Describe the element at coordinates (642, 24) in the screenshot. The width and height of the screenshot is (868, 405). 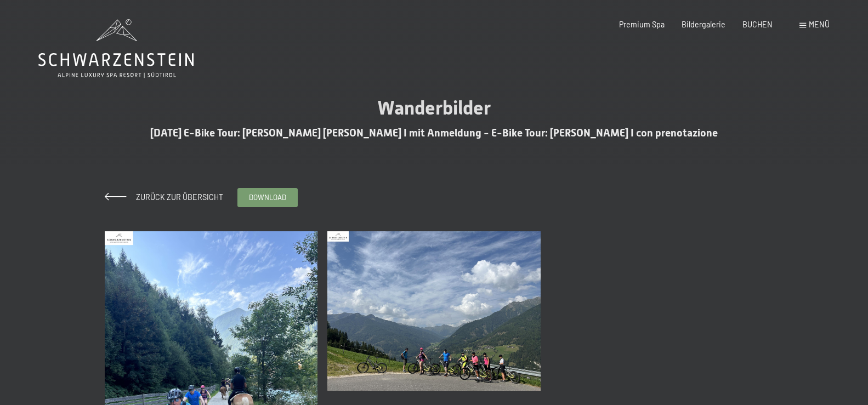
I see `span: Premium Spa` at that location.